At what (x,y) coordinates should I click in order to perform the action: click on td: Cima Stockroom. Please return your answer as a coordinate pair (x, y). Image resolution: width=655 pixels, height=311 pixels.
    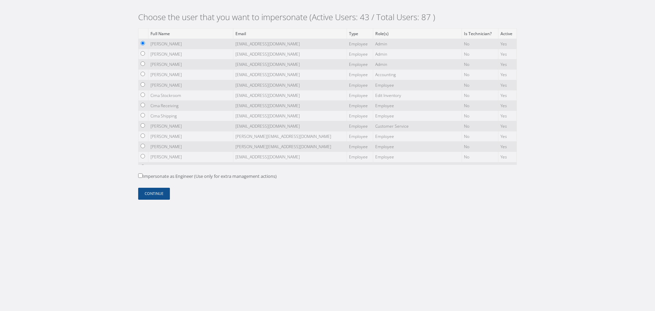
    Looking at the image, I should click on (191, 95).